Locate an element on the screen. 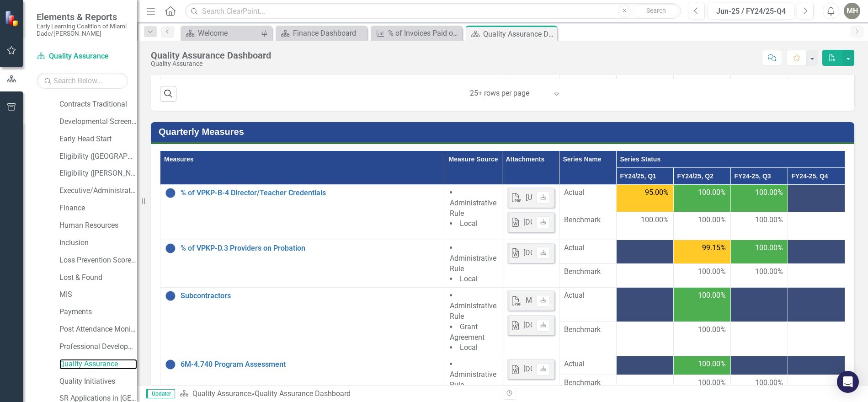  button: Jun-25 / FY24/25-Q4 is located at coordinates (751, 11).